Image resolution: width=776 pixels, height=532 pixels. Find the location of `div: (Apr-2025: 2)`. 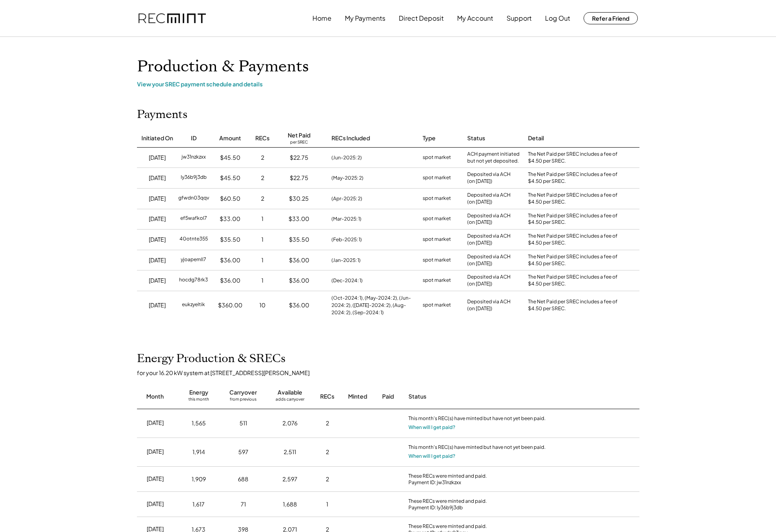

div: (Apr-2025: 2) is located at coordinates (347, 199).